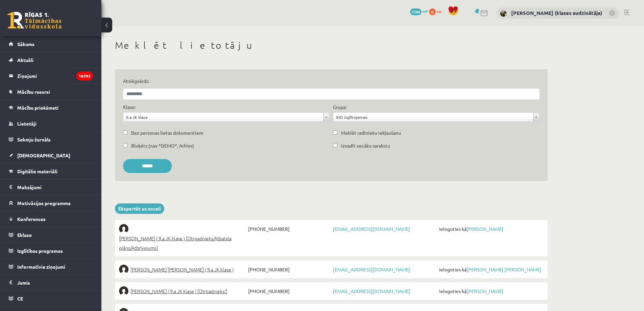  Describe the element at coordinates (51, 123) in the screenshot. I see `a: Lietotāji` at that location.